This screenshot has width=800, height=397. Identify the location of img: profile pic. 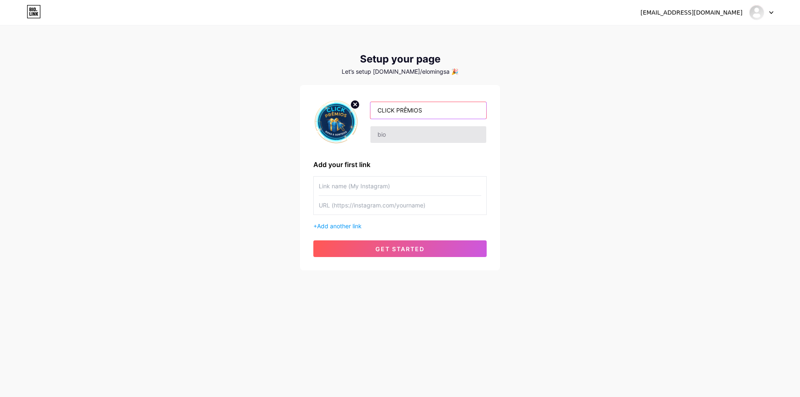
(337, 122).